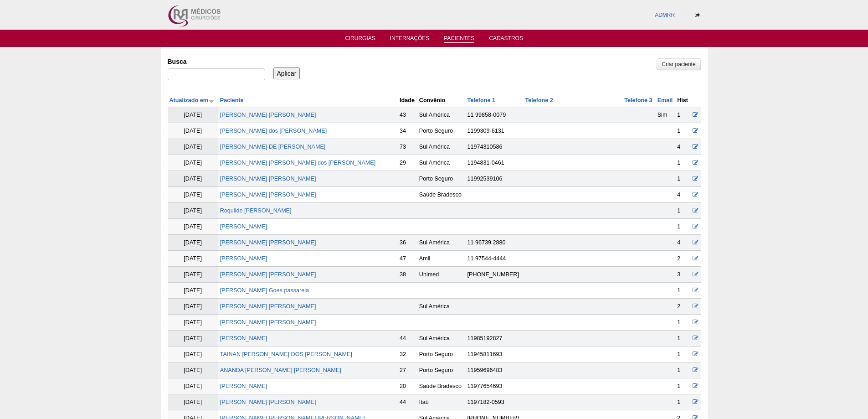 Image resolution: width=868 pixels, height=419 pixels. What do you see at coordinates (407, 386) in the screenshot?
I see `td: 20` at bounding box center [407, 386].